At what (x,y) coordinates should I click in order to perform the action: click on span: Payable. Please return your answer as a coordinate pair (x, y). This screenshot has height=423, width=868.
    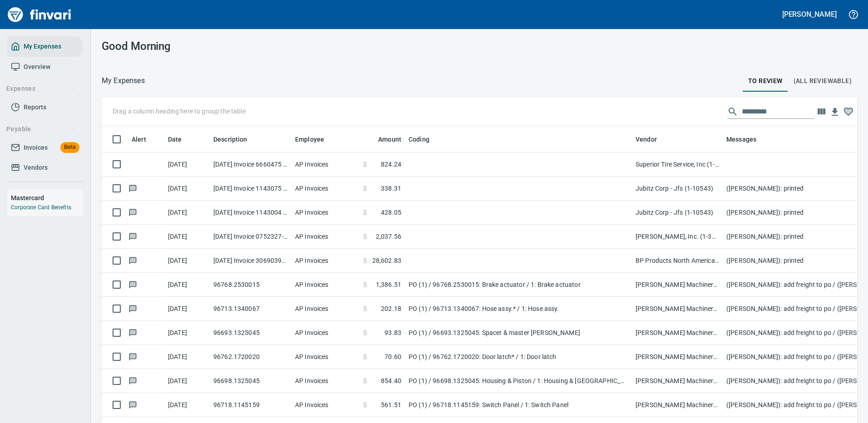
    Looking at the image, I should click on (40, 129).